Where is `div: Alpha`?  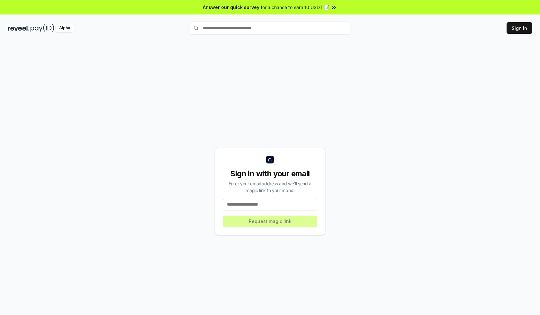 div: Alpha is located at coordinates (65, 28).